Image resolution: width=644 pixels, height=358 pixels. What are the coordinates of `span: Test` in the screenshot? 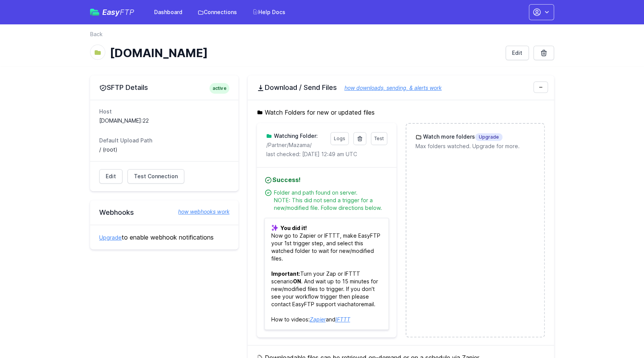 It's located at (379, 138).